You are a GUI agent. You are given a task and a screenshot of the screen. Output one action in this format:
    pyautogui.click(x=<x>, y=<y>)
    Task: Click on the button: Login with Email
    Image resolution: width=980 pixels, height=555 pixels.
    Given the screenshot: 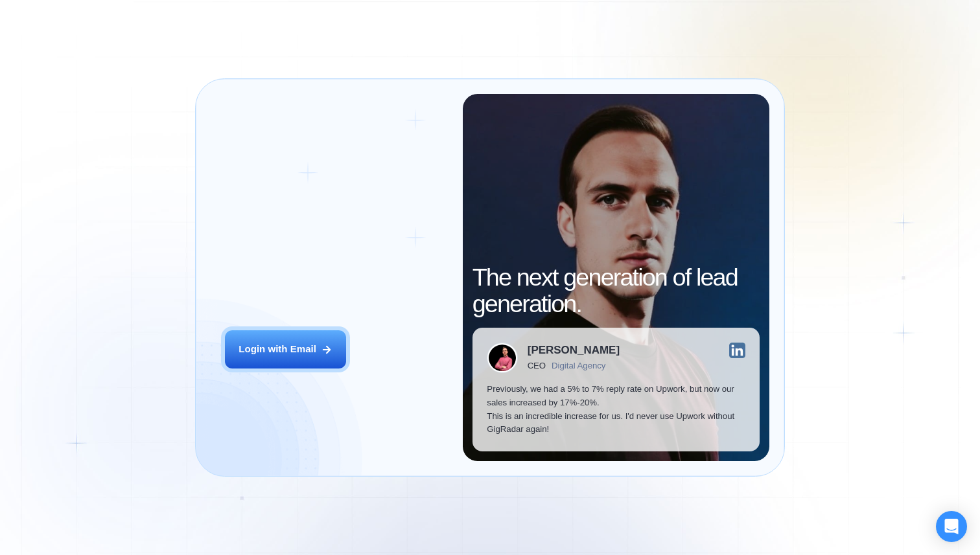 What is the action you would take?
    pyautogui.click(x=285, y=350)
    